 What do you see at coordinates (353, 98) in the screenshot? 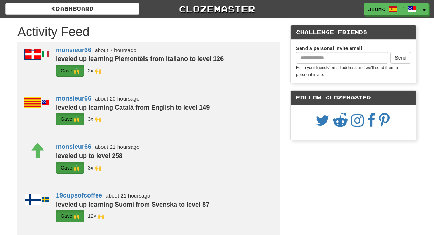
I see `div: Follow Clozemaster` at bounding box center [353, 98].